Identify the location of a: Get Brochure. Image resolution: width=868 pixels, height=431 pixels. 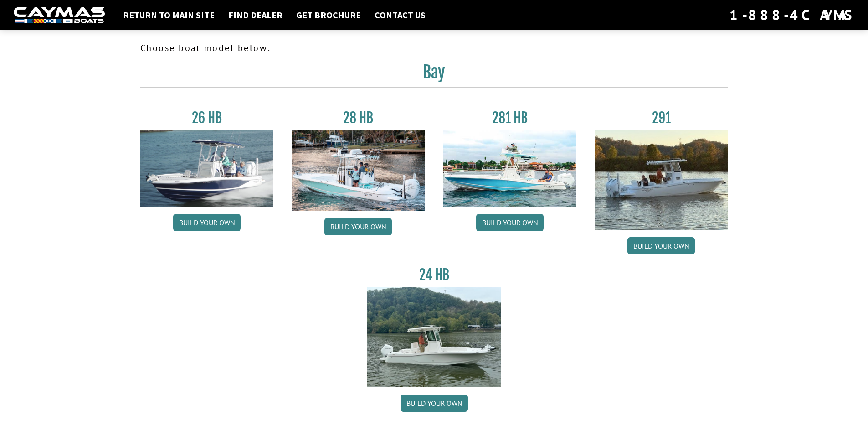
(329, 15).